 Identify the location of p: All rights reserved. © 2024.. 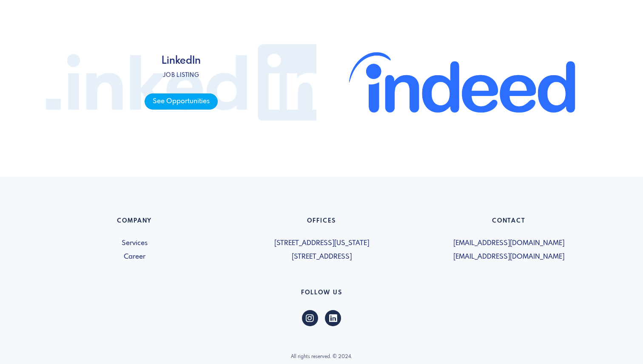
(321, 357).